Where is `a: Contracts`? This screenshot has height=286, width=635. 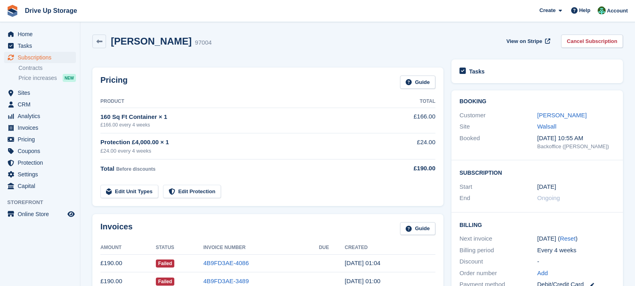 a: Contracts is located at coordinates (47, 68).